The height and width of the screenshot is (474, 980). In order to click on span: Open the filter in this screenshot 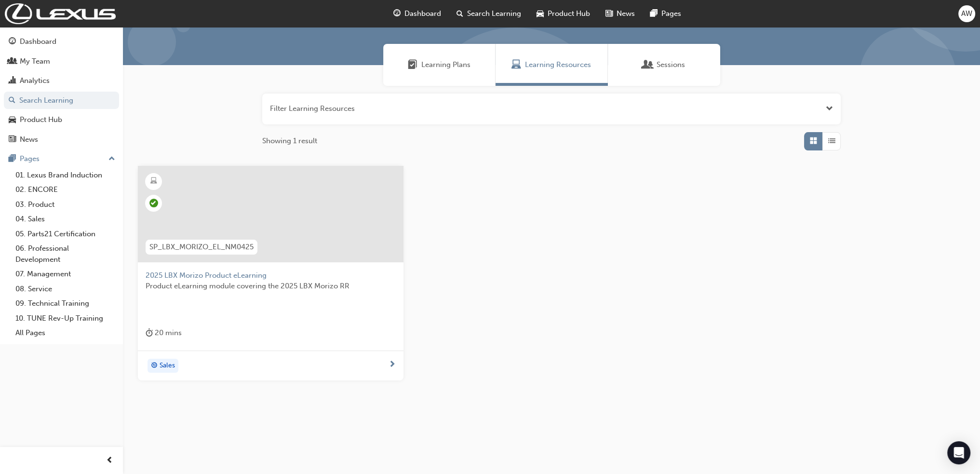, I will do `click(829, 108)`.